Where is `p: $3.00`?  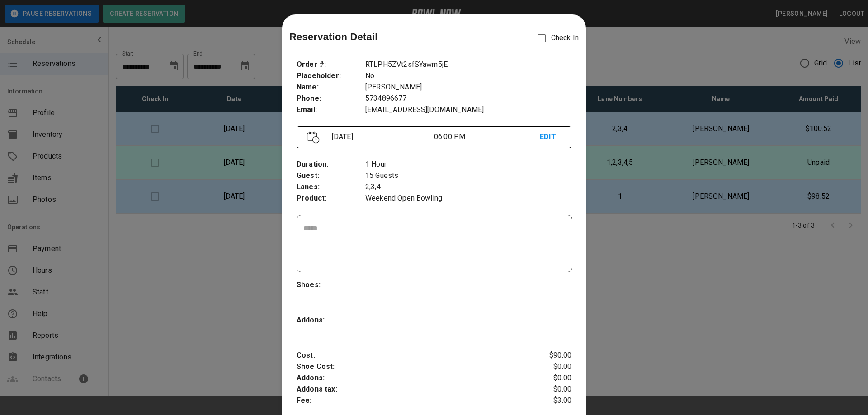
p: $3.00 is located at coordinates (548, 401).